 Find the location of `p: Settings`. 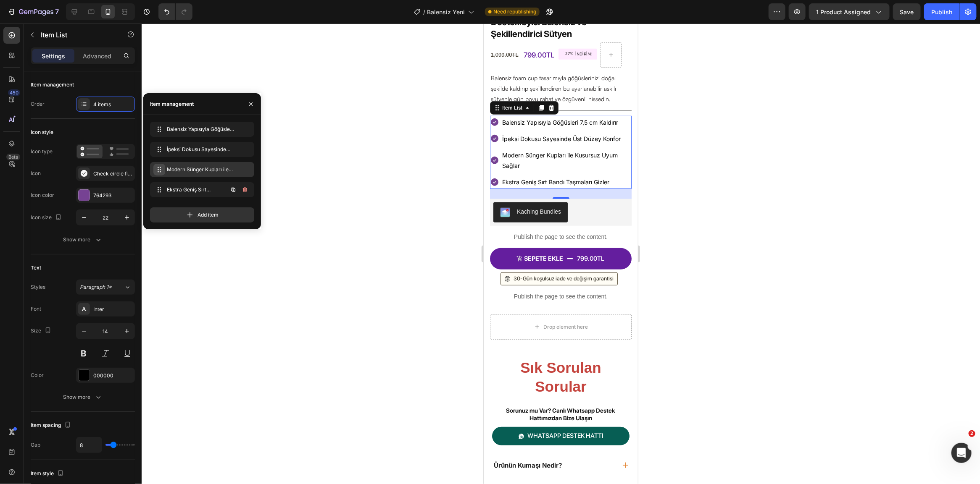

p: Settings is located at coordinates (54, 56).